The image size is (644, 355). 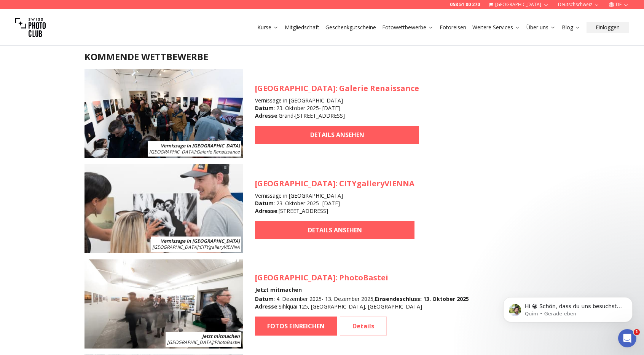 I want to click on b: Einsendeschluss : 13. Oktober 2025, so click(x=422, y=298).